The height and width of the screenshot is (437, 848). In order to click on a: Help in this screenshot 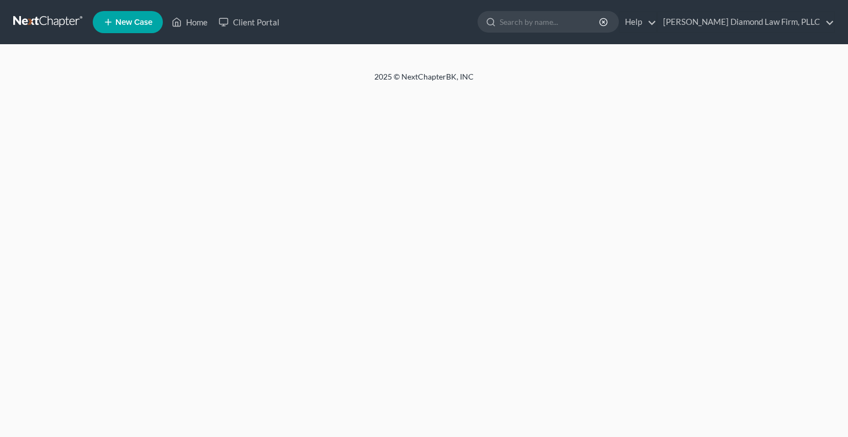, I will do `click(638, 22)`.